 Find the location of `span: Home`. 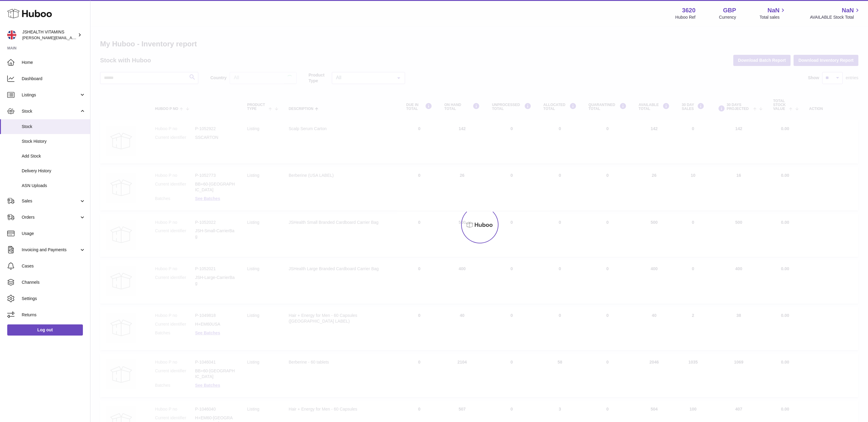

span: Home is located at coordinates (53, 62).